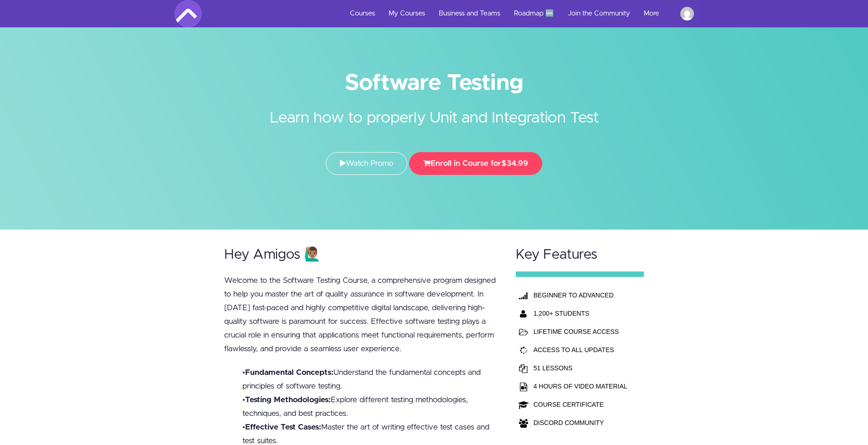 This screenshot has height=445, width=868. I want to click on span: $34.99, so click(515, 163).